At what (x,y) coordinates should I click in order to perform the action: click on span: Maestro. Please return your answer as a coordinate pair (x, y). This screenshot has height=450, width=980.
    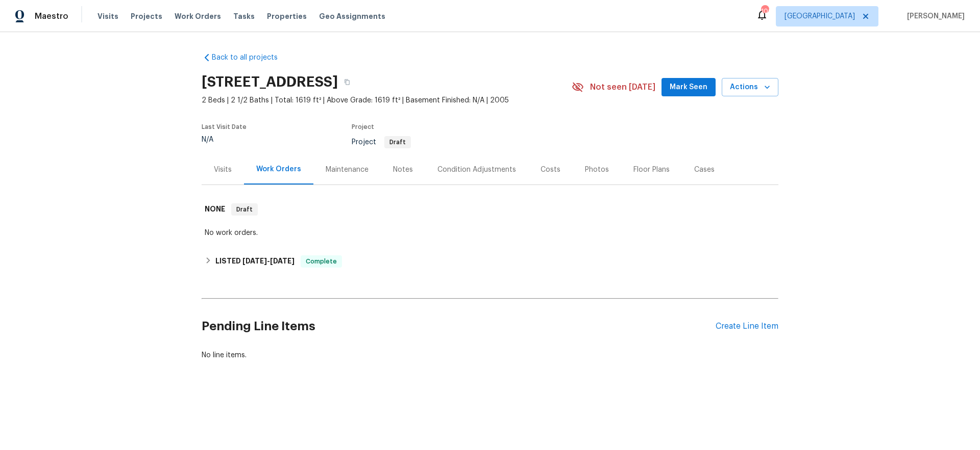
    Looking at the image, I should click on (52, 16).